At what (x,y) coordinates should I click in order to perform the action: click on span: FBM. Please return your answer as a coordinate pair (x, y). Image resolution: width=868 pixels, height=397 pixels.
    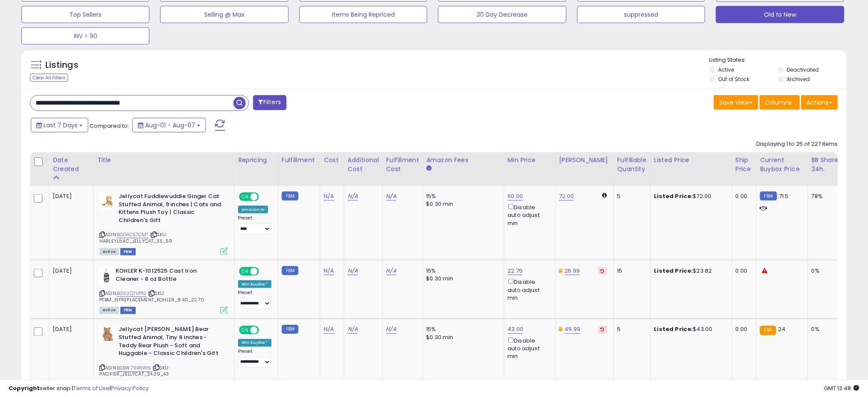
    Looking at the image, I should click on (128, 310).